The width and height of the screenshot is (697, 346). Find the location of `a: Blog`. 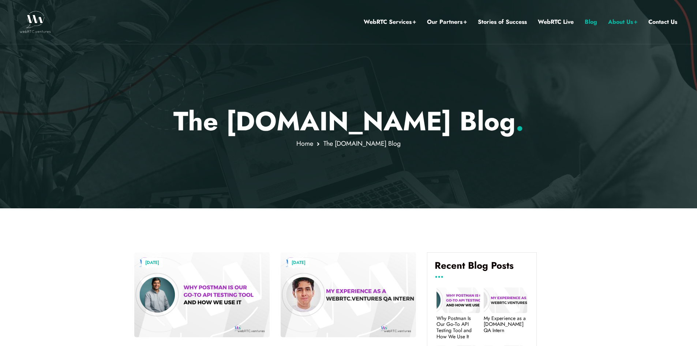

a: Blog is located at coordinates (591, 22).